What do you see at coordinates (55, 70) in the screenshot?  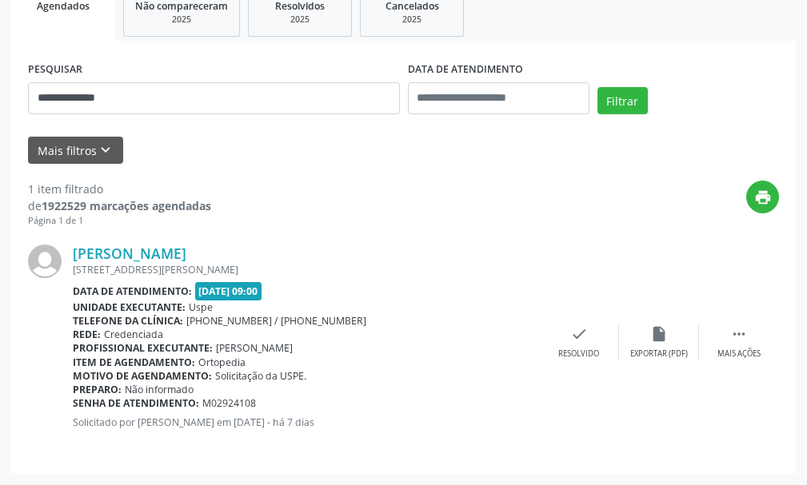 I see `label: PESQUISAR` at bounding box center [55, 70].